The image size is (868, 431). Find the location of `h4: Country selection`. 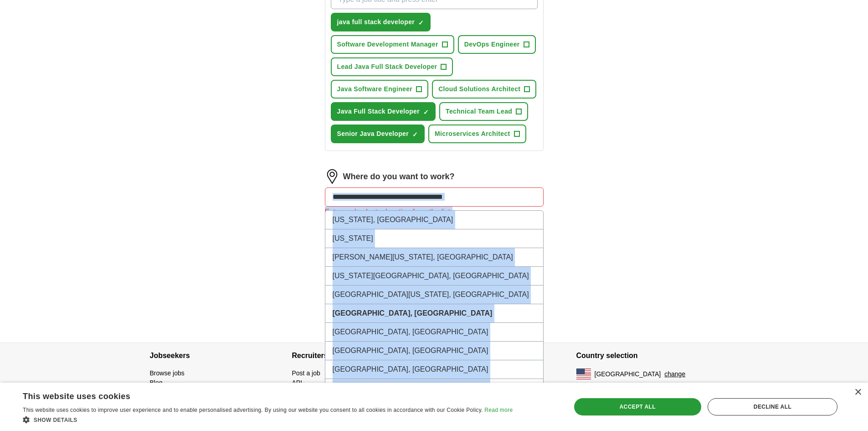

h4: Country selection is located at coordinates (647, 355).